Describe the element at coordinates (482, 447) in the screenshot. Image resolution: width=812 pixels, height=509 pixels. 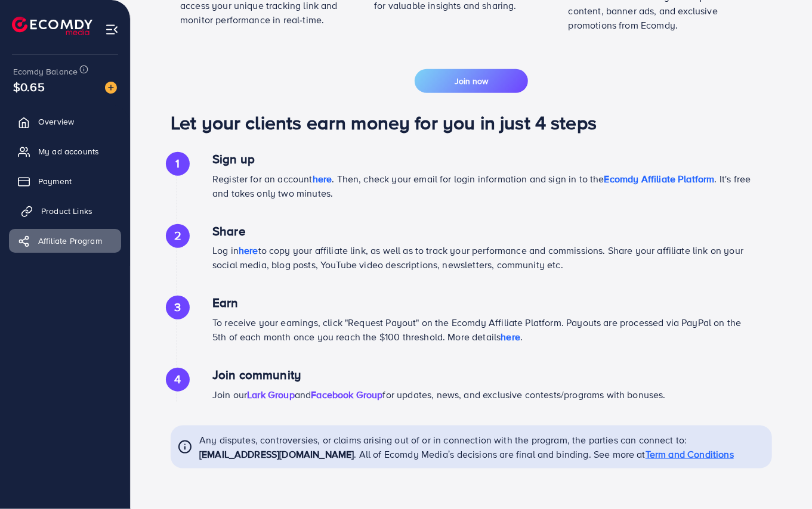
I see `p: Any disputes, controversies, or claims arising out of or in connection with the program, the part...` at that location.